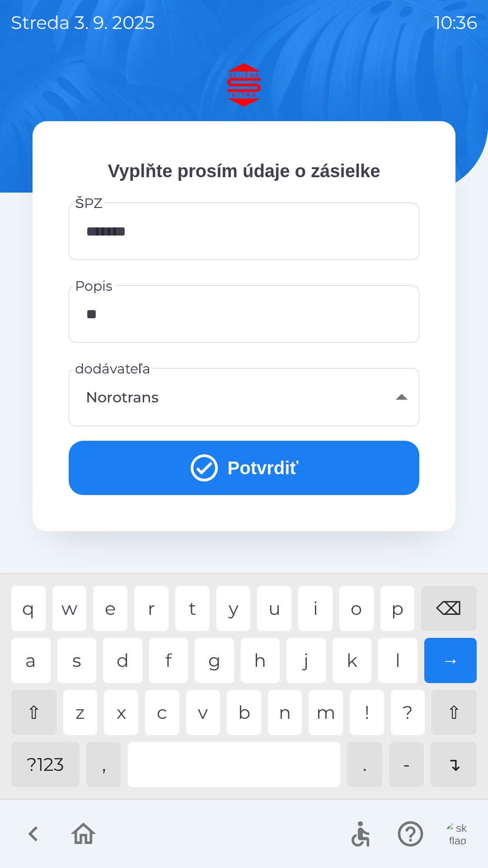 Image resolution: width=488 pixels, height=868 pixels. I want to click on button: Potvrdiť, so click(244, 468).